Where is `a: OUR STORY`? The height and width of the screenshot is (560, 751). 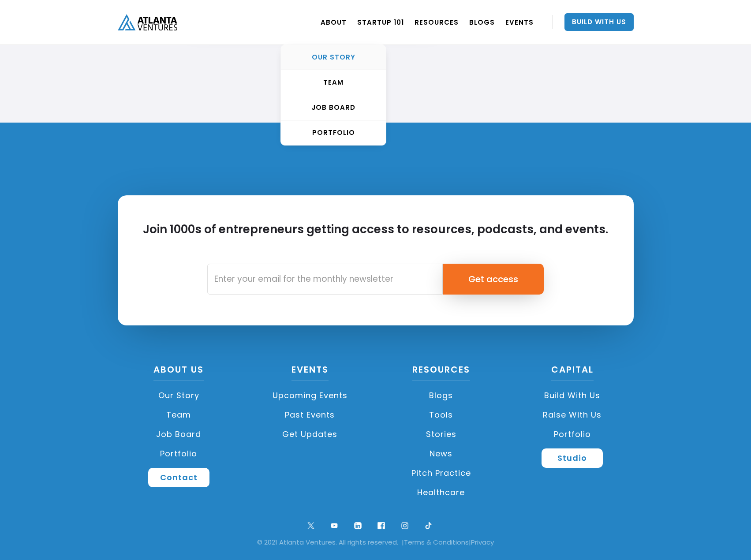 a: OUR STORY is located at coordinates (334, 57).